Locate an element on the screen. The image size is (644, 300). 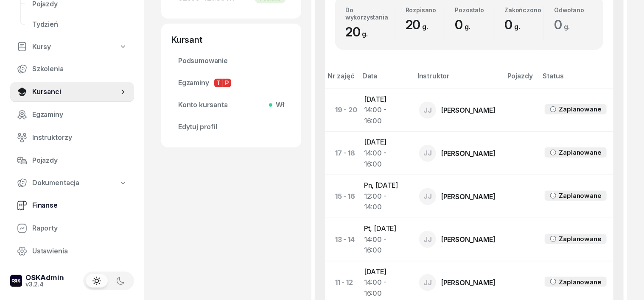
a: Szkolenia is located at coordinates (72, 69).